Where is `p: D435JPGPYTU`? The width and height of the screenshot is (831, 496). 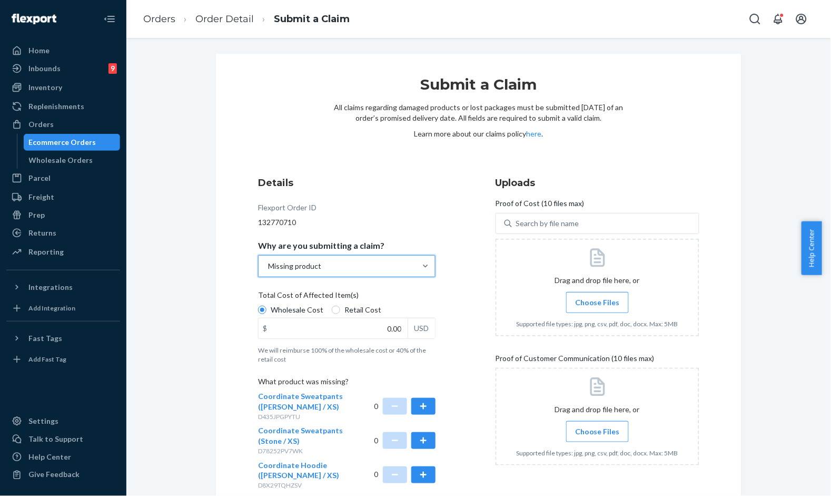
p: D435JPGPYTU is located at coordinates (302, 416).